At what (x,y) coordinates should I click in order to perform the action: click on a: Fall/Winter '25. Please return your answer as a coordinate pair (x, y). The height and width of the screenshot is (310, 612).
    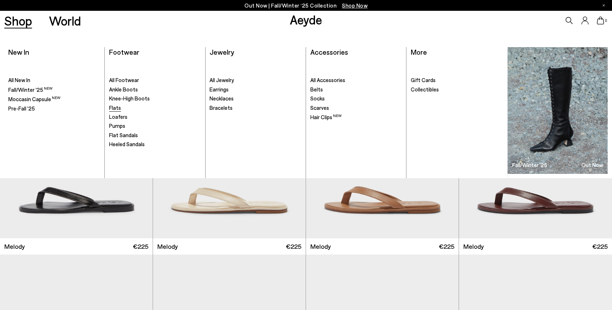
    Looking at the image, I should click on (54, 90).